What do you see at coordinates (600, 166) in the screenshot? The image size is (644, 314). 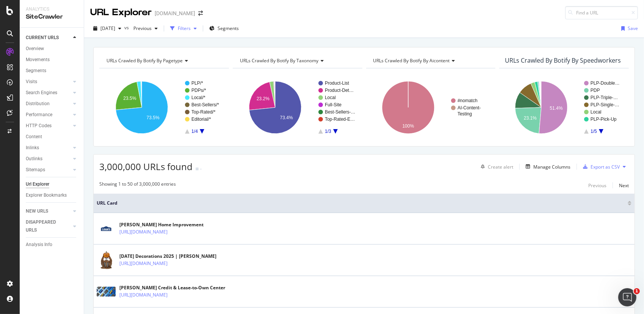 I see `button: Export as CSV` at bounding box center [600, 166].